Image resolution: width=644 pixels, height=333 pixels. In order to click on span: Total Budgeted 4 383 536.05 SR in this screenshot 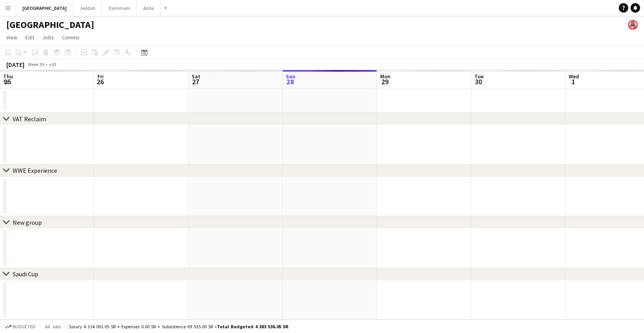, I will do `click(252, 327)`.